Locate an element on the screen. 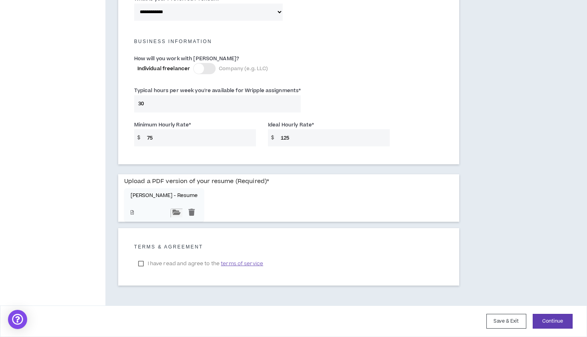  span: terms of service is located at coordinates (242, 264).